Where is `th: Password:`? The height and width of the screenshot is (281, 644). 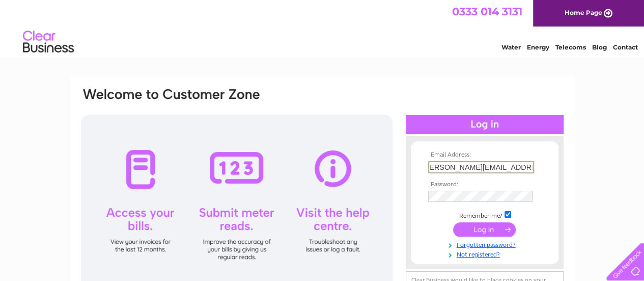
th: Password: is located at coordinates (485, 184).